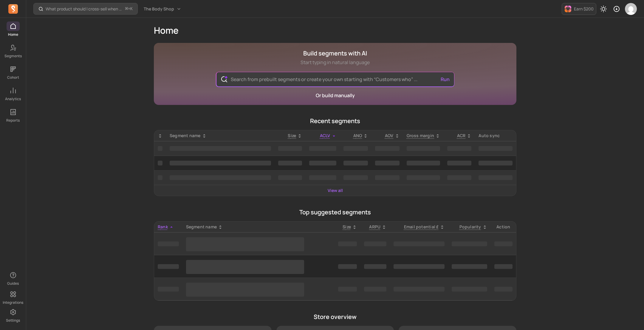 The height and width of the screenshot is (330, 644). What do you see at coordinates (503, 226) in the screenshot?
I see `div: Action` at bounding box center [503, 226].